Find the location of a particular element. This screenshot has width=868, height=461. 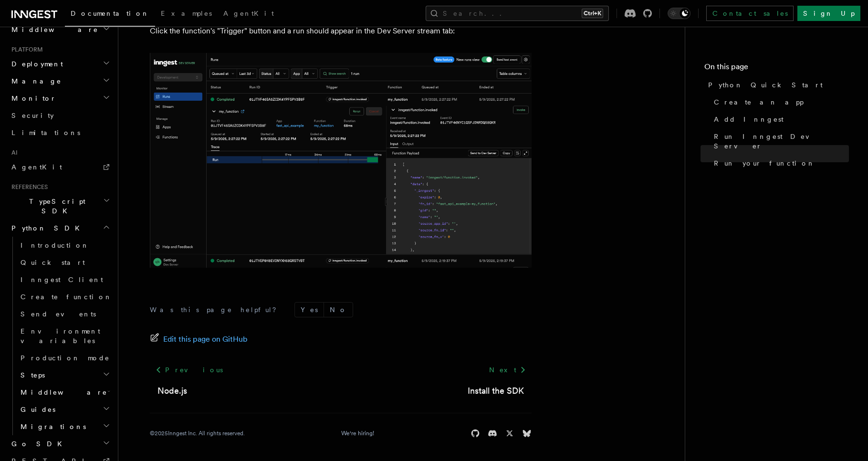

a: Production mode is located at coordinates (64, 358).